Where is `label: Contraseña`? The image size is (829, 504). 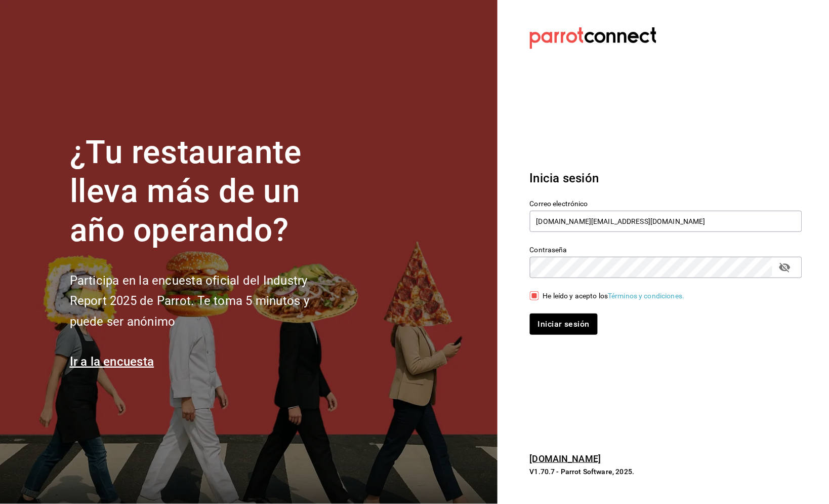 label: Contraseña is located at coordinates (666, 251).